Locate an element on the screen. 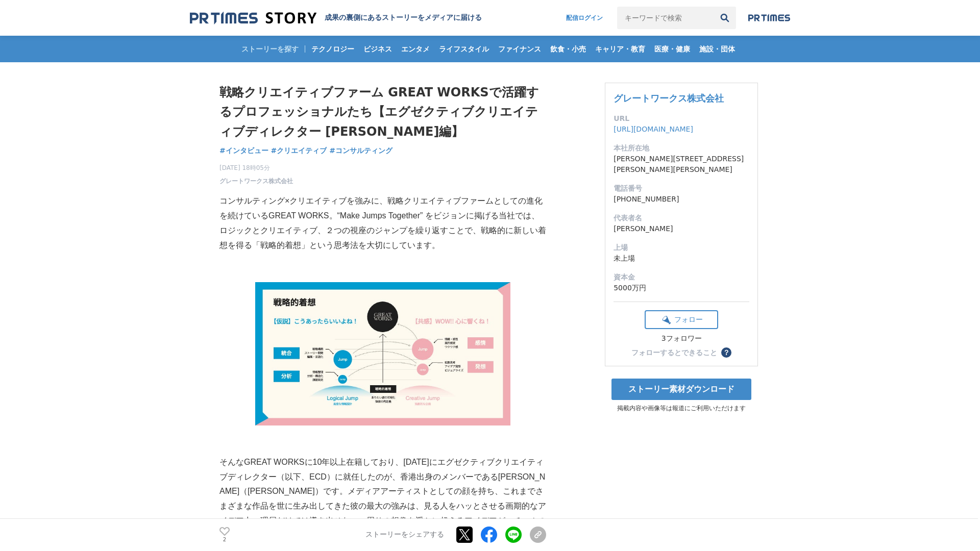 This screenshot has height=551, width=980. a: エンタメ is located at coordinates (415, 49).